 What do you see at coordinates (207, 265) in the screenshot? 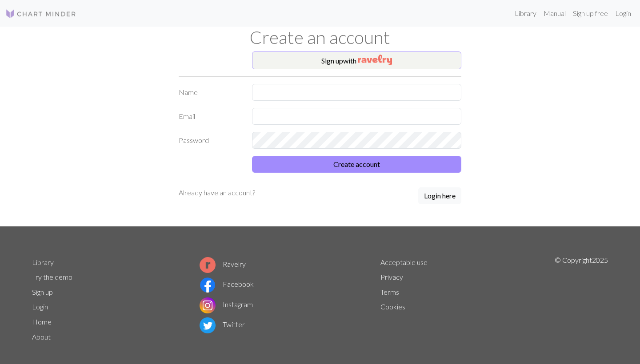
I see `img: Ravelry logo` at bounding box center [207, 265].